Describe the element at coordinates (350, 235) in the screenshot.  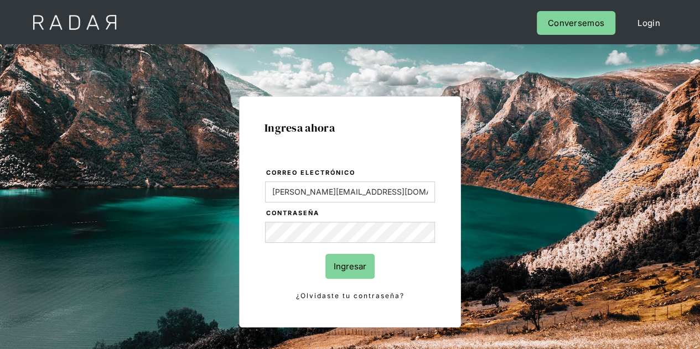
I see `form: Login Form` at that location.